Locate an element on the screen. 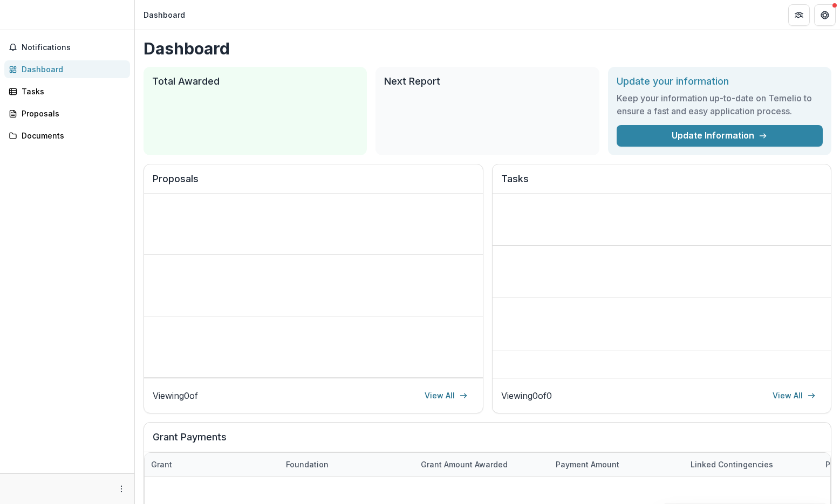 Image resolution: width=840 pixels, height=504 pixels. h2: Tasks is located at coordinates (662, 184).